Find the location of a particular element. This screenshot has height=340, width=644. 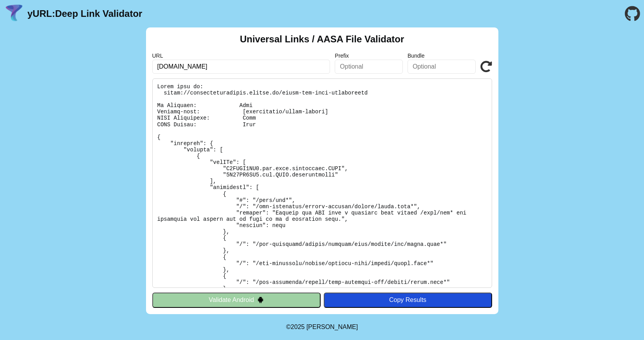

label: Bundle is located at coordinates (442, 56).